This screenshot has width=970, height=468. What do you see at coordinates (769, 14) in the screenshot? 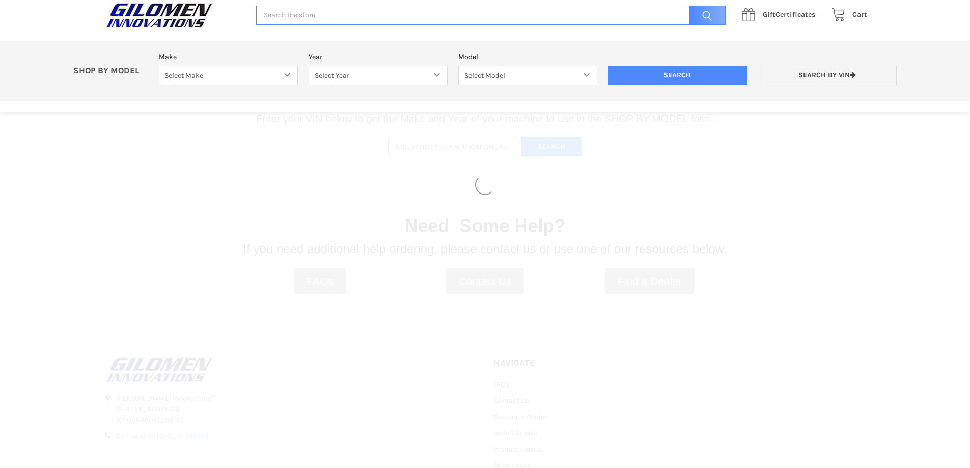
I see `span: Gift` at bounding box center [769, 14].